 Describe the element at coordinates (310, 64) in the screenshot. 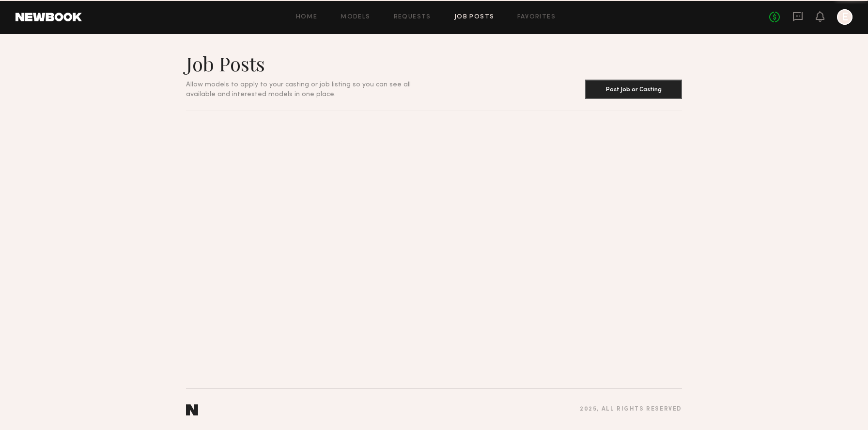

I see `h1: Job Posts` at that location.